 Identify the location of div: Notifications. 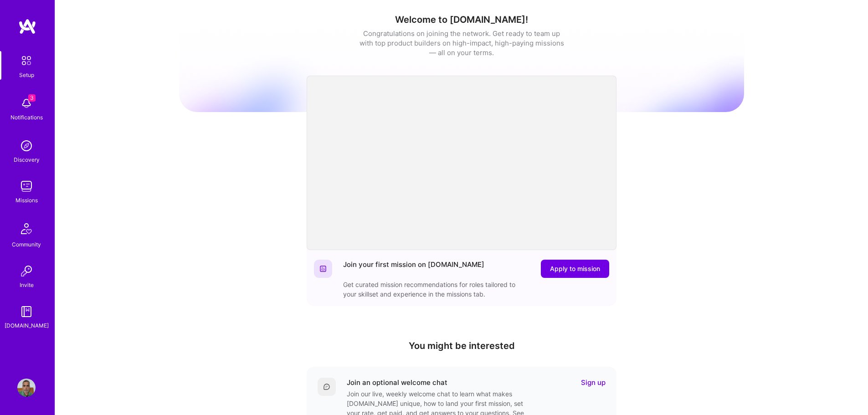
(26, 117).